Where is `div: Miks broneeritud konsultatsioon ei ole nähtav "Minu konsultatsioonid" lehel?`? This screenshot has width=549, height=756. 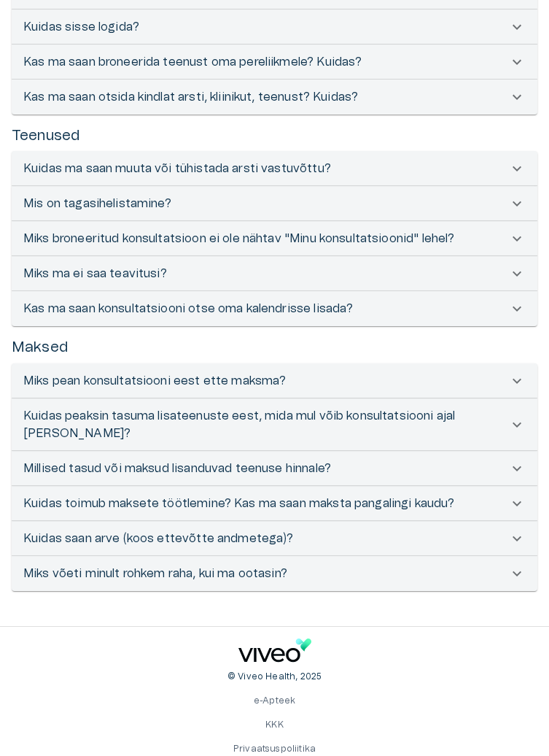 div: Miks broneeritud konsultatsioon ei ole nähtav "Minu konsultatsioonid" lehel? is located at coordinates (274, 238).